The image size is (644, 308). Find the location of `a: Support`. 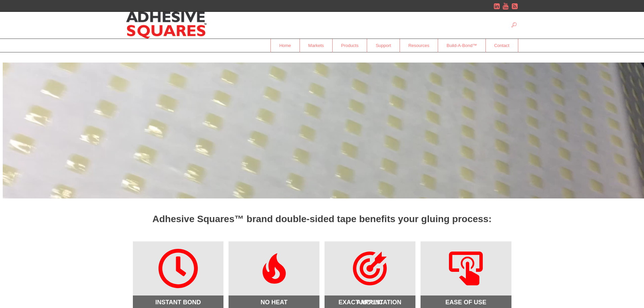

a: Support is located at coordinates (383, 45).